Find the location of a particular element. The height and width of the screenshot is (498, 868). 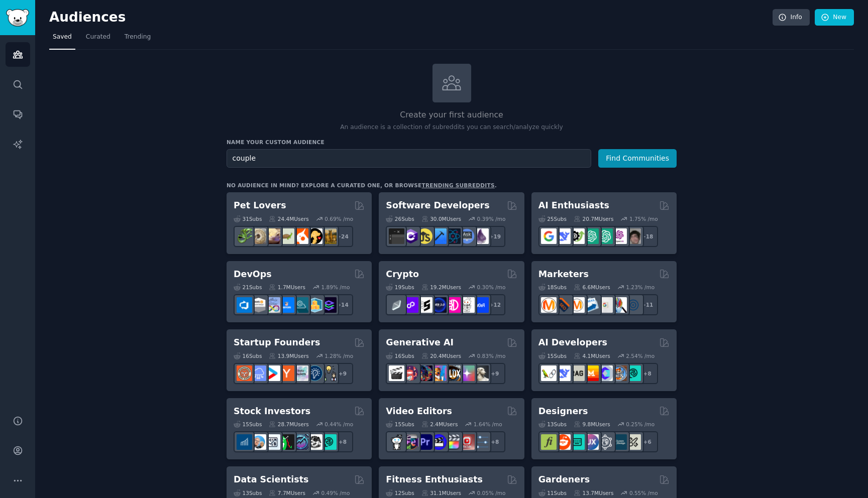

div: 15 Sub s is located at coordinates (248, 424).